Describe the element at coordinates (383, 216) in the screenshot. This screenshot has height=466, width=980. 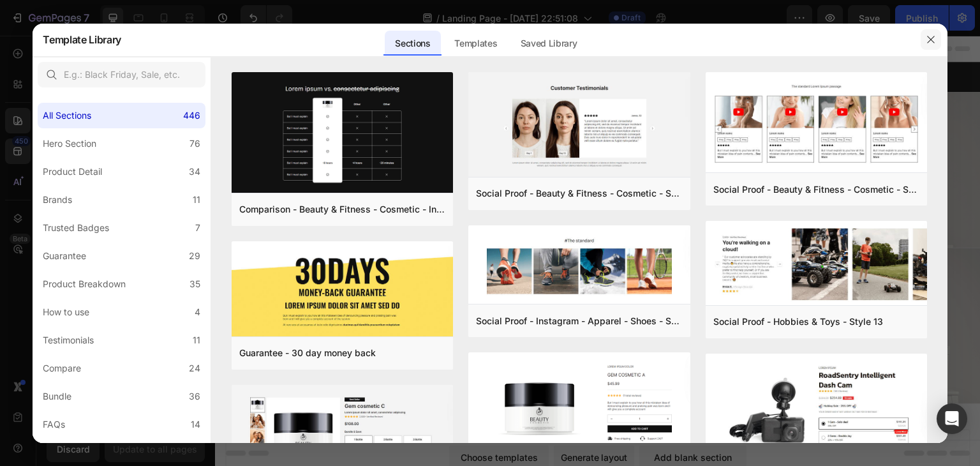
I see `p: Shopiq, The store you know and love` at that location.